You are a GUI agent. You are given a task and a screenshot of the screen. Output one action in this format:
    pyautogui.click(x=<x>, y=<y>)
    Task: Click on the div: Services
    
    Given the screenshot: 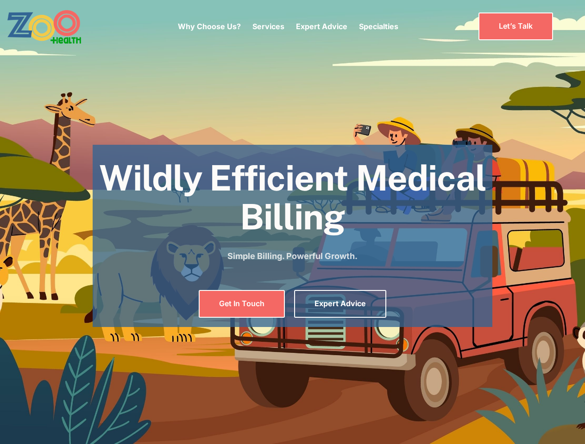 What is the action you would take?
    pyautogui.click(x=268, y=26)
    